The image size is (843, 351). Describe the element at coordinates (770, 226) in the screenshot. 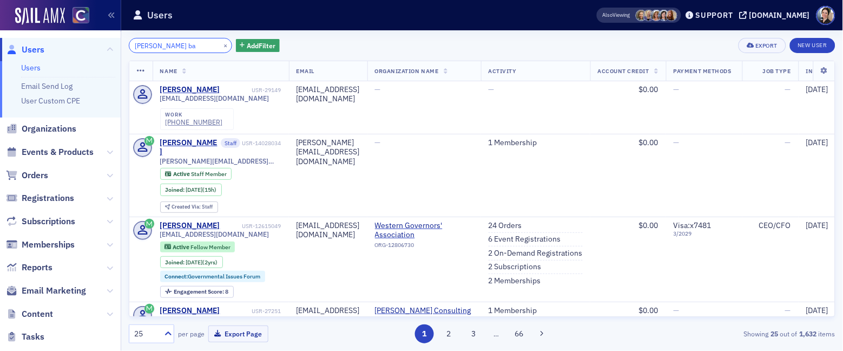

I see `div: CEO/CFO` at that location.